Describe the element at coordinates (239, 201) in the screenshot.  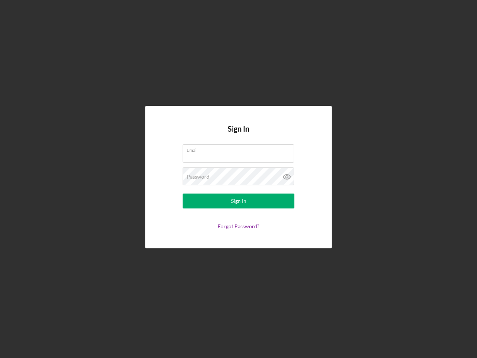
I see `button: Sign In` at that location.